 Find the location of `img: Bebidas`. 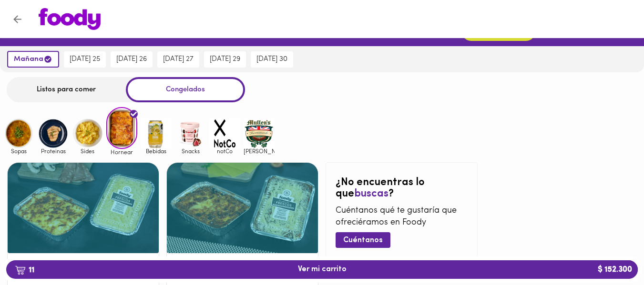

img: Bebidas is located at coordinates (156, 133).